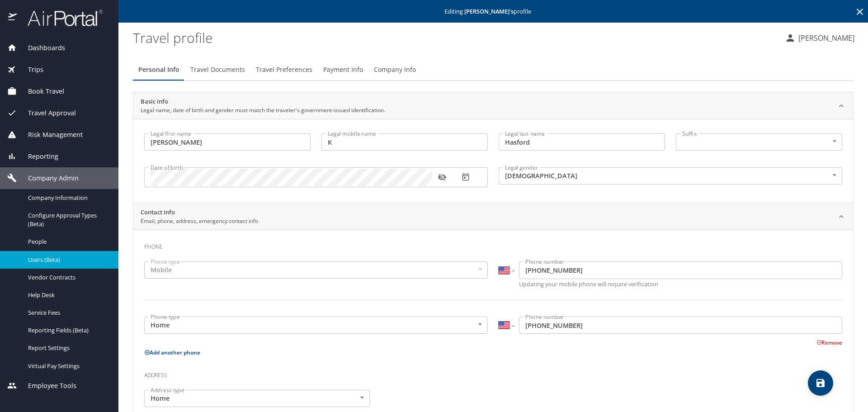 The width and height of the screenshot is (868, 412). I want to click on div: Profile, so click(493, 69).